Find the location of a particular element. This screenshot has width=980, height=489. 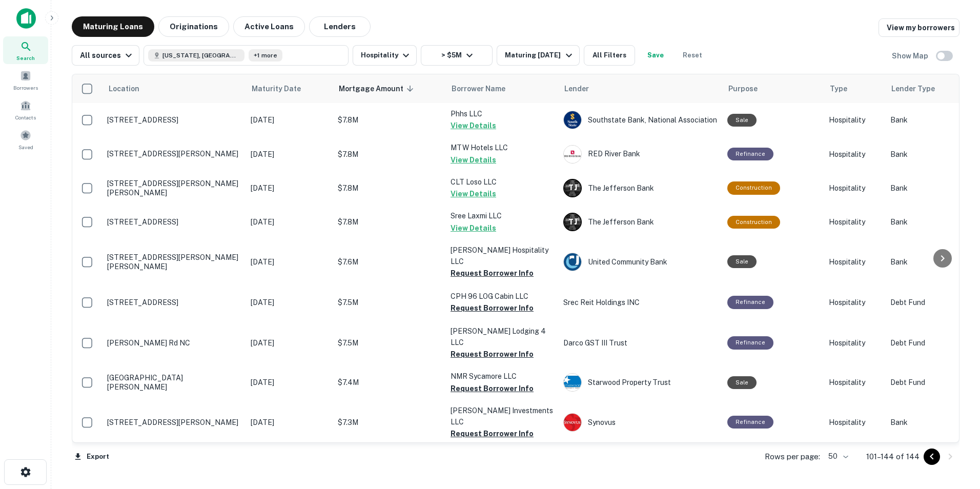

button: Export is located at coordinates (92, 457).